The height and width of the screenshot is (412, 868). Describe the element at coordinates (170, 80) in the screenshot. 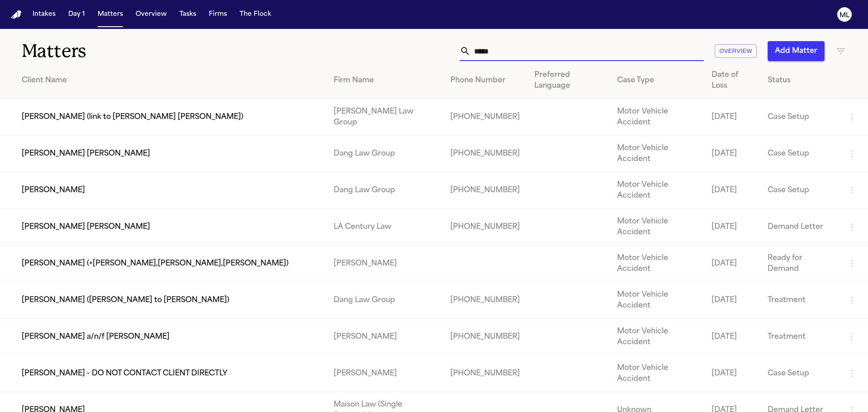

I see `div: Client Name` at that location.